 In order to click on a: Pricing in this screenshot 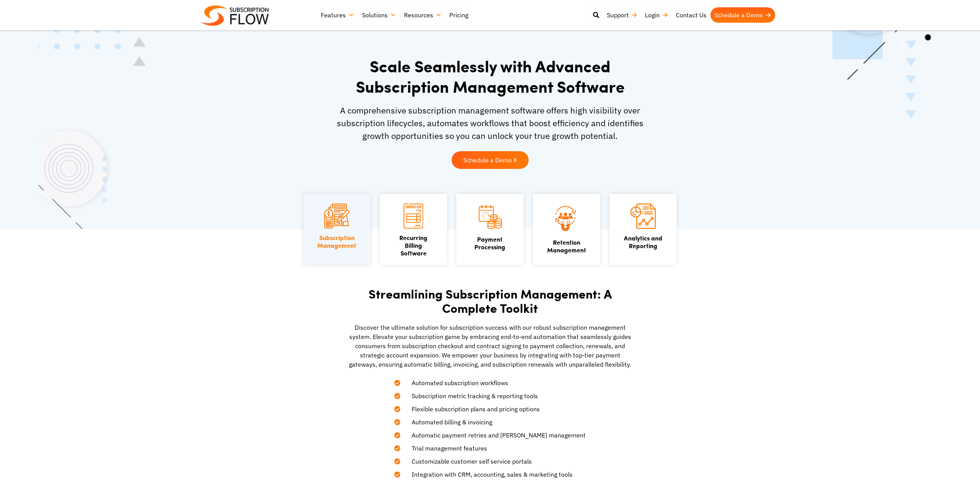, I will do `click(459, 15)`.